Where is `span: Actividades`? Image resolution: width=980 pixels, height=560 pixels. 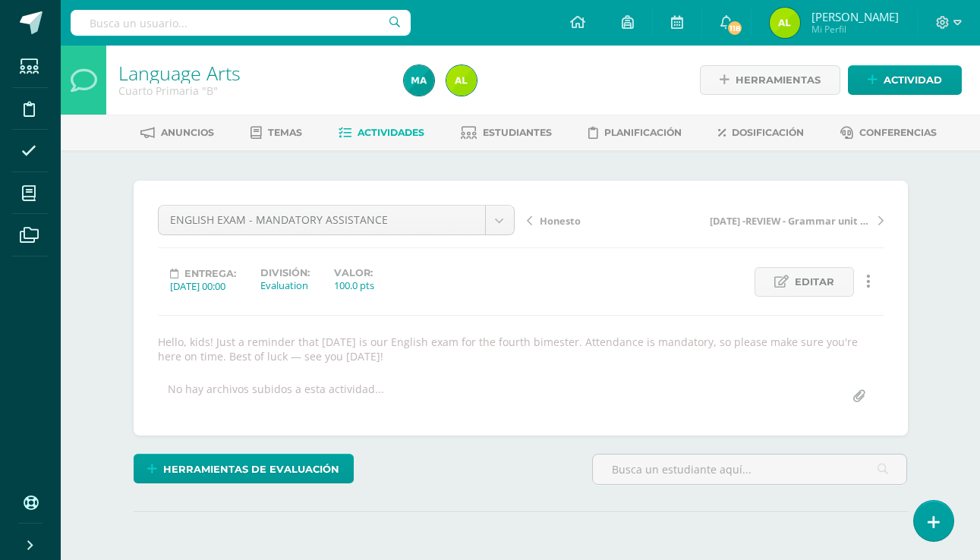 span: Actividades is located at coordinates (391, 132).